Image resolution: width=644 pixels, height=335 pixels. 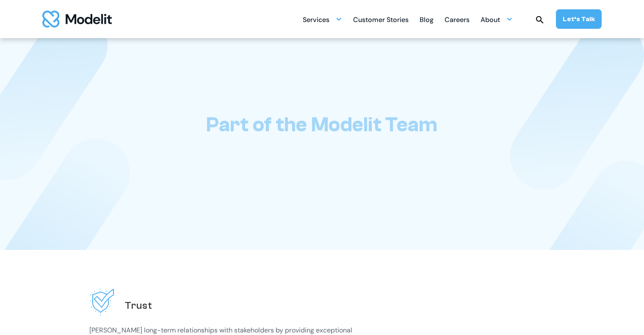 I want to click on h1: Part of the Modelit Team, so click(x=322, y=125).